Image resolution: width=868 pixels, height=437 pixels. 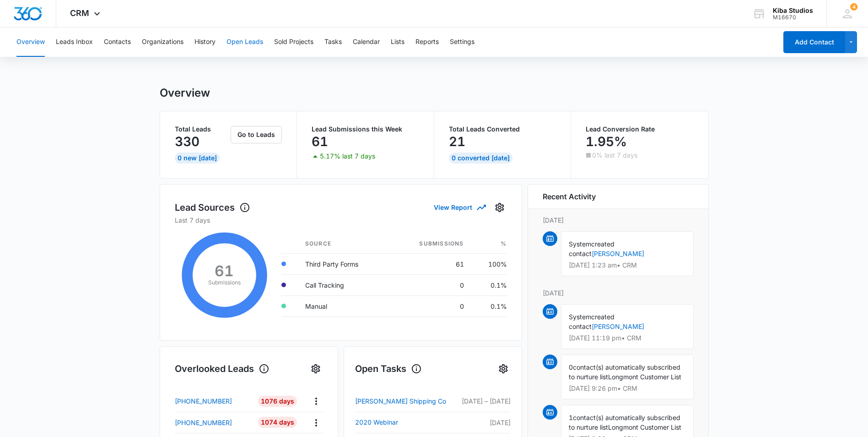 What do you see at coordinates (344, 243) in the screenshot?
I see `th: Source` at bounding box center [344, 243].